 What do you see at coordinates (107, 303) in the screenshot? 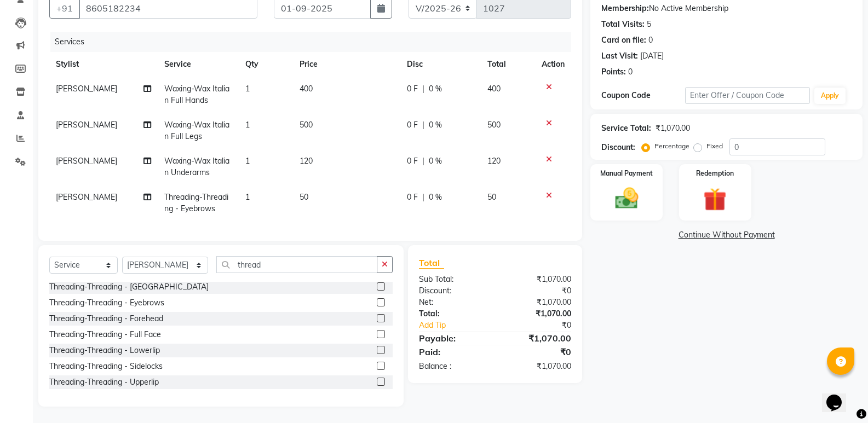
I see `div: Threading-Threading - Eyebrows` at bounding box center [107, 303].